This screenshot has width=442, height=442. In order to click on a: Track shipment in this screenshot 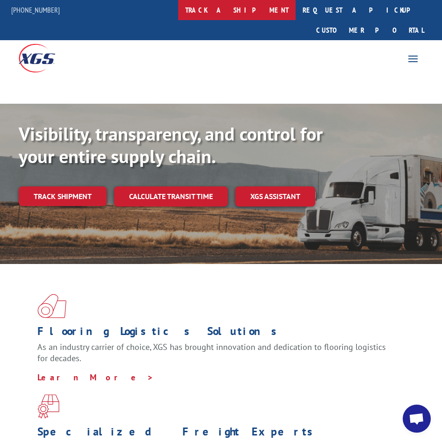, I will do `click(63, 196)`.